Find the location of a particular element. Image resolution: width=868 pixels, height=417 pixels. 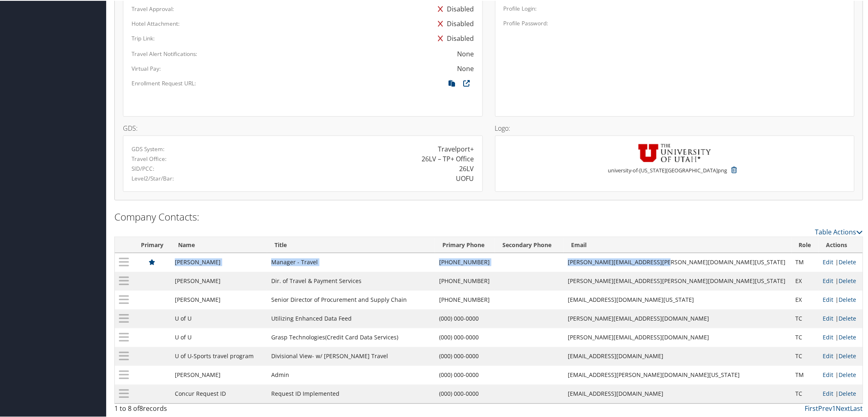

div: 26LV is located at coordinates (467, 168).